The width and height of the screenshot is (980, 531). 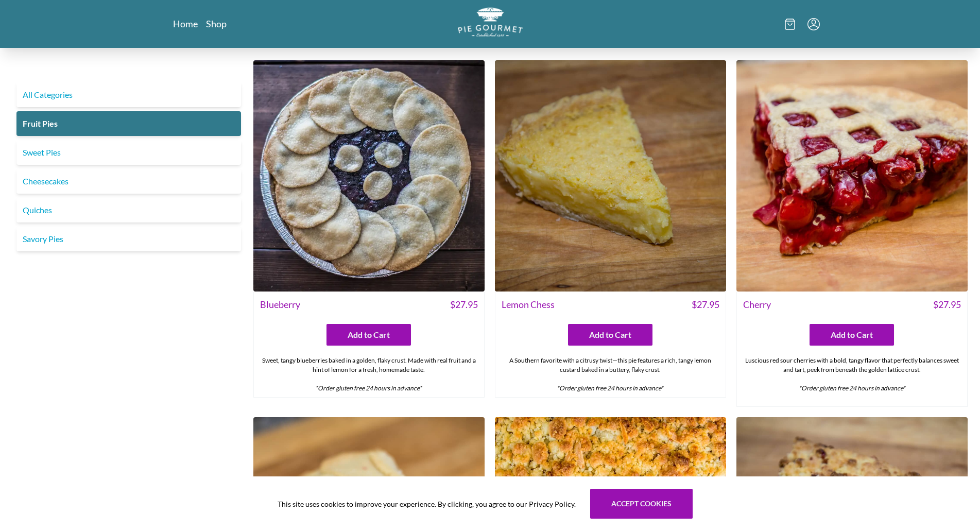 I want to click on a: Logo, so click(x=490, y=24).